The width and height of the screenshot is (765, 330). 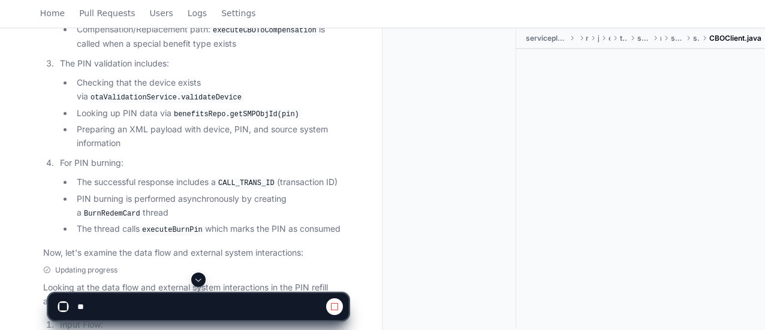 I want to click on li: Compensation/Replacement path: is called when a special benefit type exists, so click(x=210, y=37).